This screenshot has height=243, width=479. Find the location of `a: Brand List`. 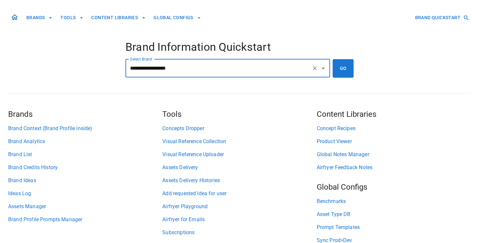

a: Brand List is located at coordinates (85, 155).